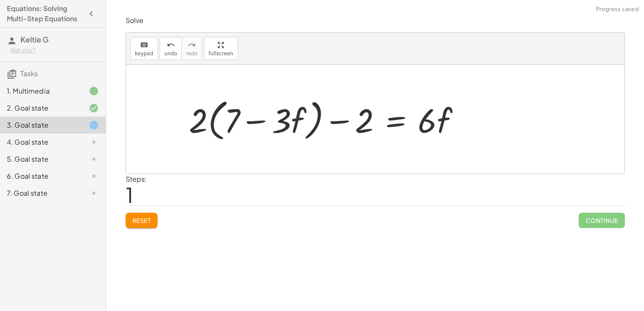  Describe the element at coordinates (136, 179) in the screenshot. I see `label: Steps:` at that location.